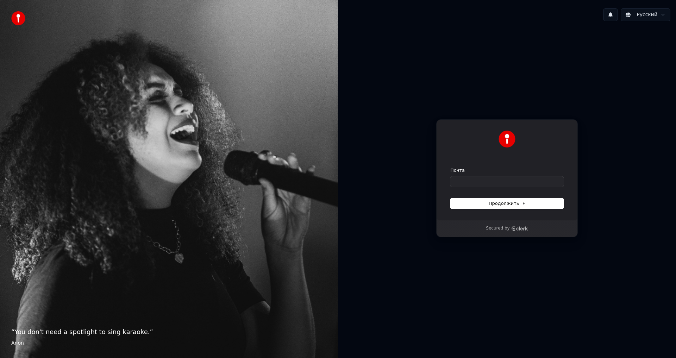  Describe the element at coordinates (507, 139) in the screenshot. I see `img: Youka` at that location.